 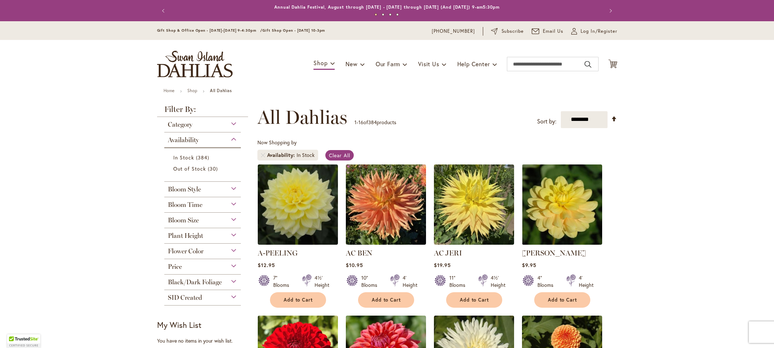 I want to click on button: 1 of 4, so click(x=376, y=14).